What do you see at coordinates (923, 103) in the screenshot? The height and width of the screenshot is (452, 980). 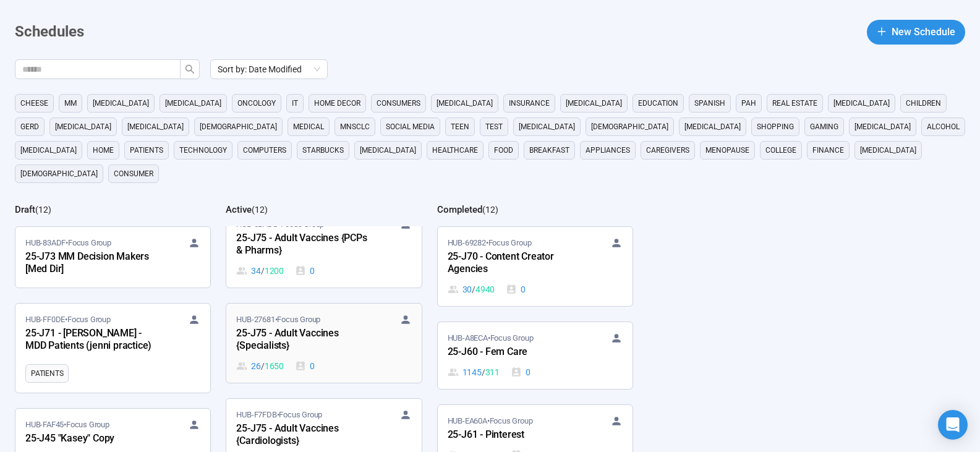 I see `span: children` at bounding box center [923, 103].